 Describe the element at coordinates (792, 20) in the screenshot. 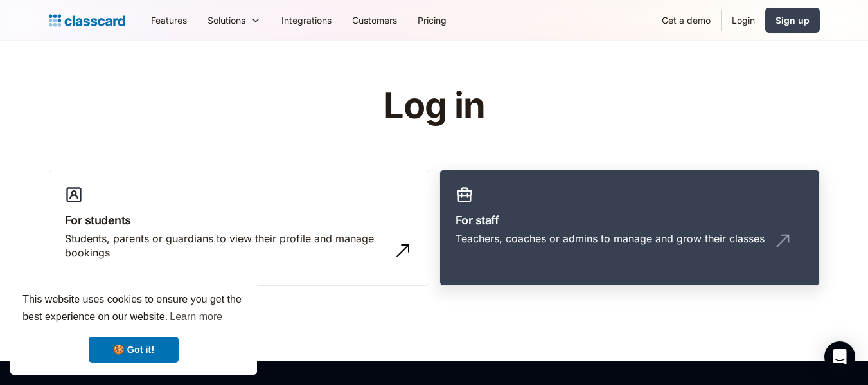

I see `div: Sign up` at that location.